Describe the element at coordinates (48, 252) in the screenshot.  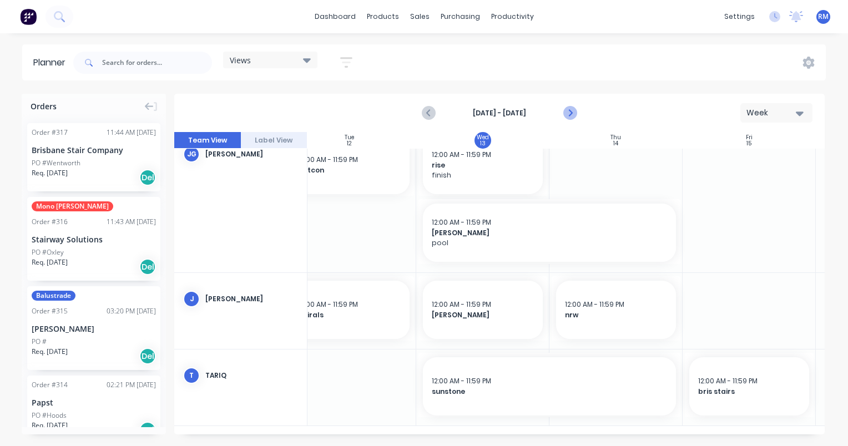
I see `div: PO #Oxley` at that location.